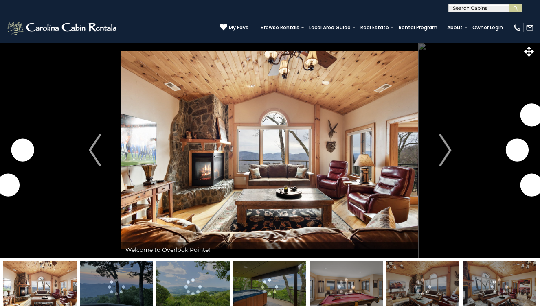 The height and width of the screenshot is (306, 540). I want to click on a: Real Estate, so click(374, 28).